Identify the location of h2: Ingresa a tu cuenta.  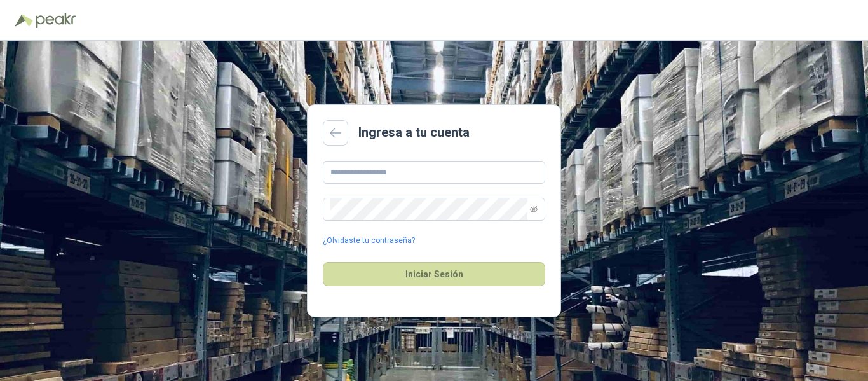
(414, 132).